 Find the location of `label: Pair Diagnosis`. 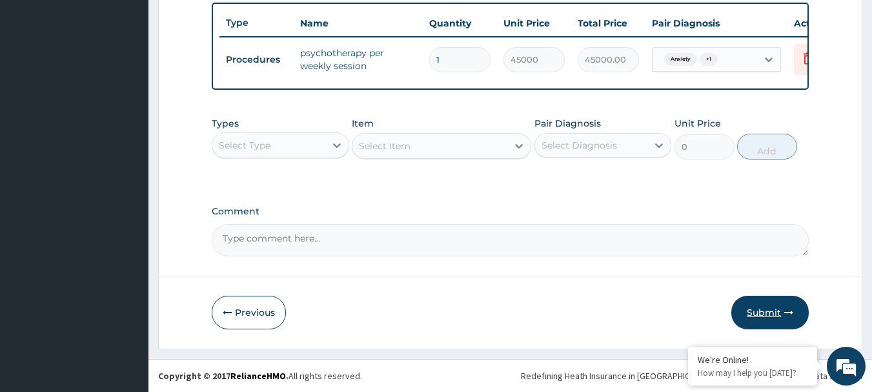

label: Pair Diagnosis is located at coordinates (567, 123).